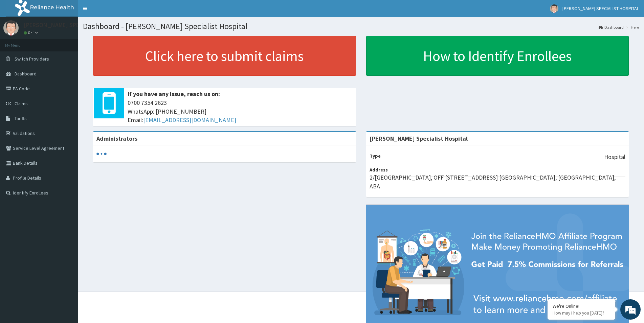 The width and height of the screenshot is (644, 323). What do you see at coordinates (379, 170) in the screenshot?
I see `b: Address` at bounding box center [379, 170].